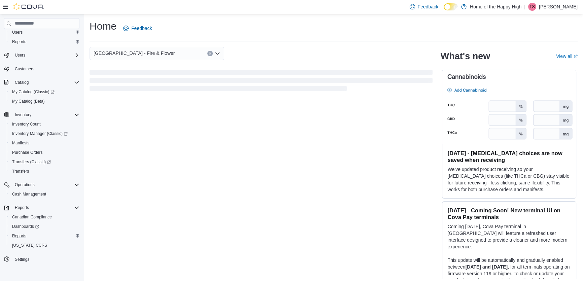 The width and height of the screenshot is (583, 281). What do you see at coordinates (44, 217) in the screenshot?
I see `button: Canadian Compliance` at bounding box center [44, 217].